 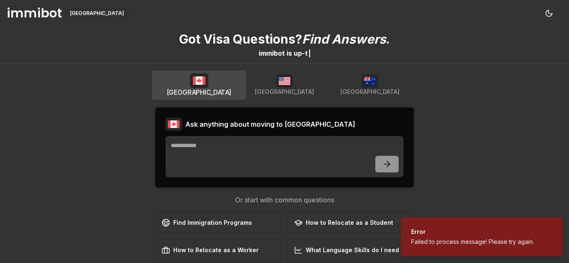 I want to click on button: How to Relocate as a Worker, so click(x=218, y=251).